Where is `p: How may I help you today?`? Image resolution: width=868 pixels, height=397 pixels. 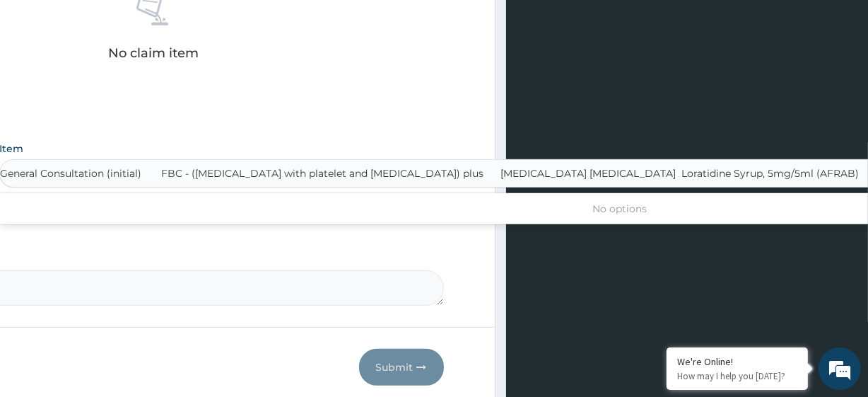 p: How may I help you today? is located at coordinates (737, 376).